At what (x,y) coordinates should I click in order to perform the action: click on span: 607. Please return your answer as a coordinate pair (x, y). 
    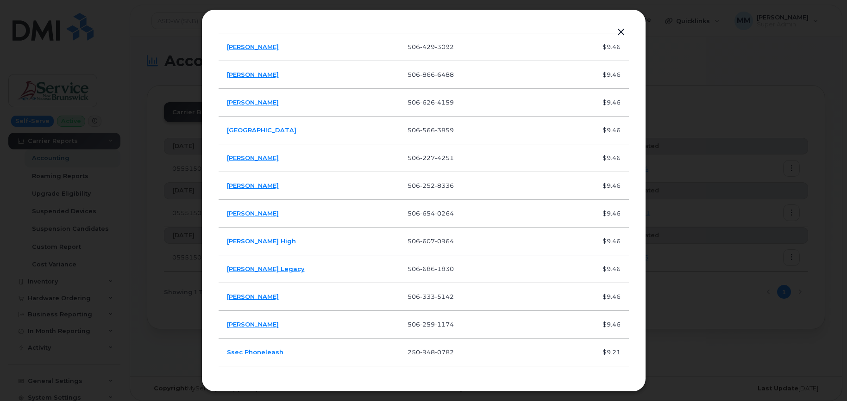
    Looking at the image, I should click on (427, 241).